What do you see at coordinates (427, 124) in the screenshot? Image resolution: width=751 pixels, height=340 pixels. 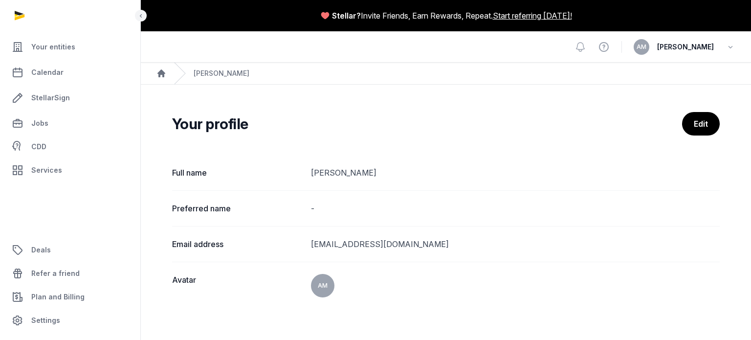 I see `h2: Your profile` at bounding box center [427, 124].